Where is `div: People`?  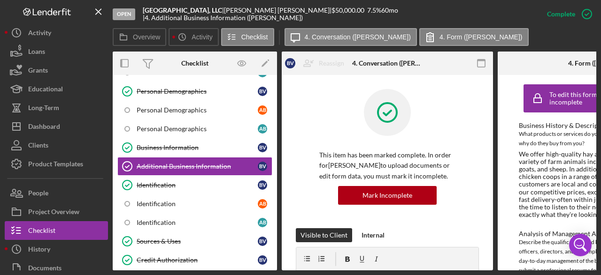
div: People is located at coordinates (38, 194).